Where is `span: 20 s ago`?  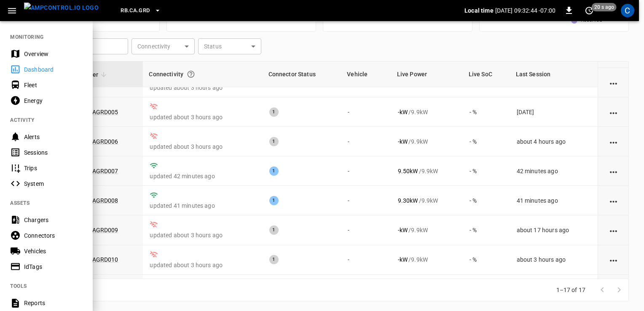
span: 20 s ago is located at coordinates (604, 7).